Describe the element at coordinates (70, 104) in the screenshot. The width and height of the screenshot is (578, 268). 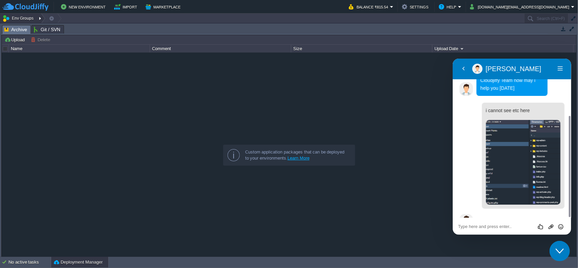
I see `img: image.png` at that location.